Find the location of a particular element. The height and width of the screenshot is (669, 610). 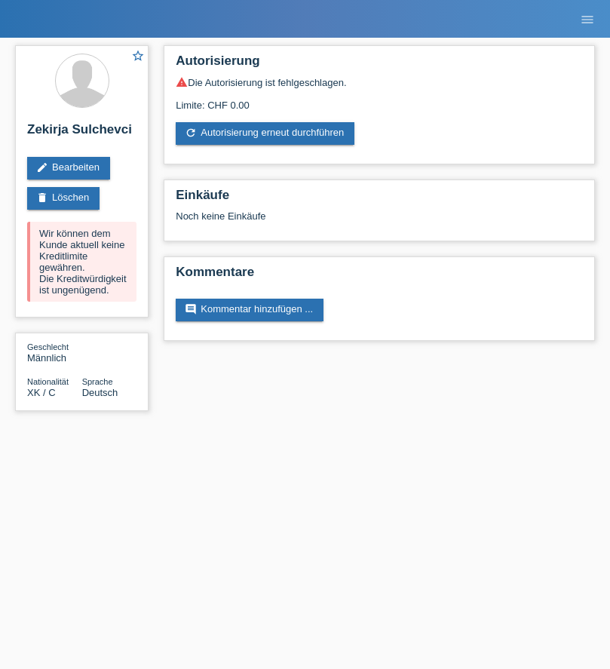

div: Wir können dem Kunde aktuell keine Kreditlimite gewähren. Die Kreditwürdigkeit ist ungenügend. is located at coordinates (81, 262).